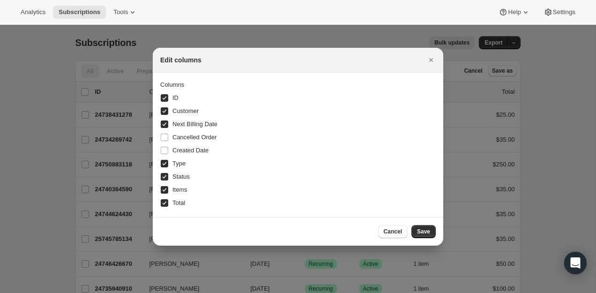  Describe the element at coordinates (190, 150) in the screenshot. I see `span: Created Date` at that location.